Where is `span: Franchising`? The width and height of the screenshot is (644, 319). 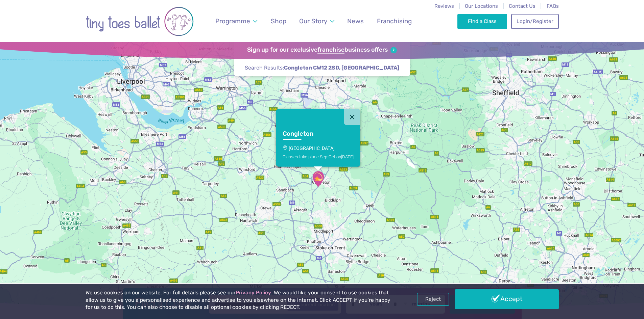 span: Franchising is located at coordinates (394, 21).